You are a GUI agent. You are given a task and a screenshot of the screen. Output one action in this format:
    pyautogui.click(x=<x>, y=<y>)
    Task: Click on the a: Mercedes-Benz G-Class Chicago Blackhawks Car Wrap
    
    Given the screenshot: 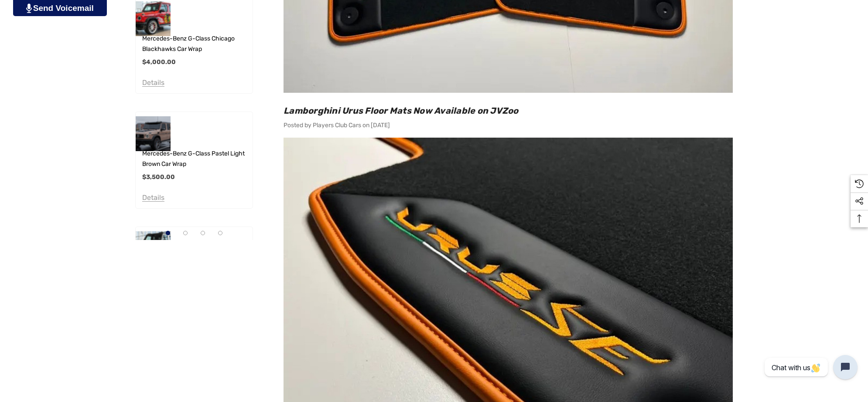 What is the action you would take?
    pyautogui.click(x=197, y=44)
    